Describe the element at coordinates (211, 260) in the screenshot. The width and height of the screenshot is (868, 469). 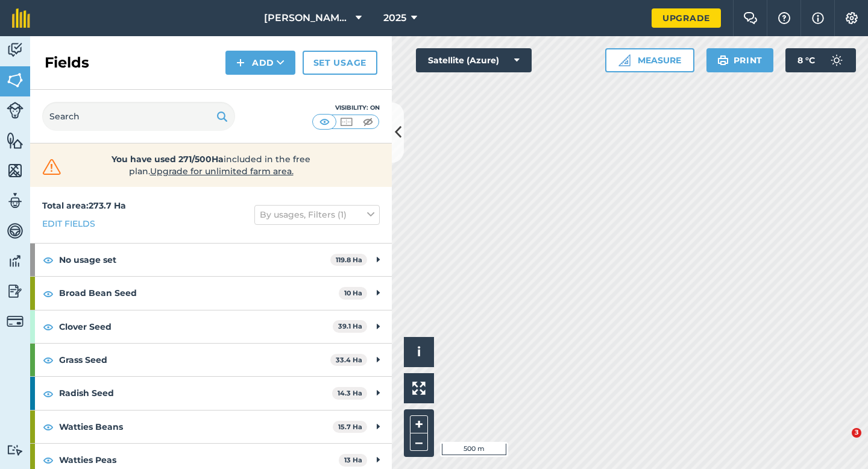
I see `div: No usage set119.8 Ha` at that location.